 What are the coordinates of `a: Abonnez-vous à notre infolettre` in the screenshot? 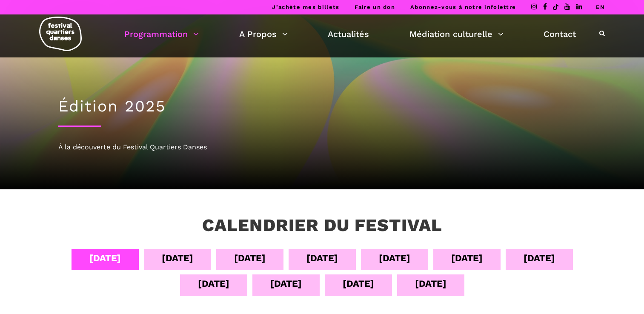 It's located at (463, 7).